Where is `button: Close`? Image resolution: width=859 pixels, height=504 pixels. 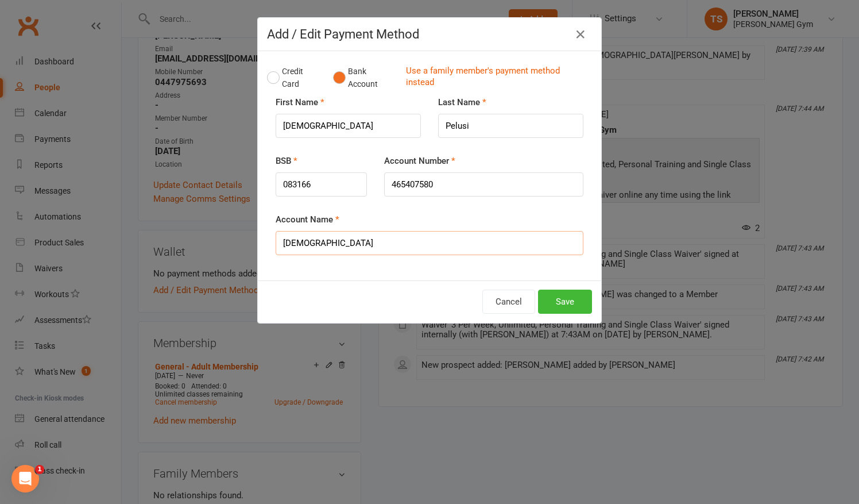
button: Close is located at coordinates (581, 34).